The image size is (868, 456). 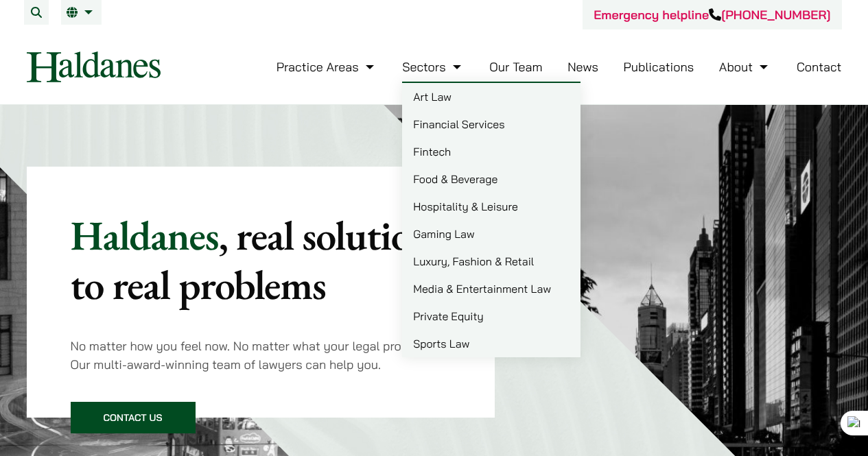 I want to click on a: Hospitality & Leisure, so click(x=491, y=206).